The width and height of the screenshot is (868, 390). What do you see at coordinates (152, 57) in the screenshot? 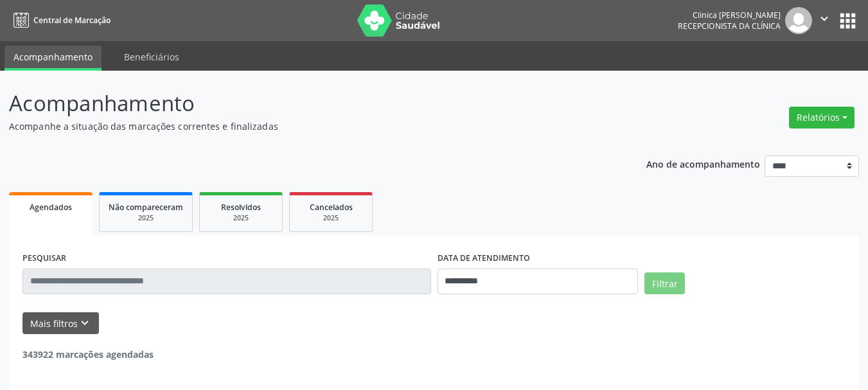
I see `a: Beneficiários` at bounding box center [152, 57].